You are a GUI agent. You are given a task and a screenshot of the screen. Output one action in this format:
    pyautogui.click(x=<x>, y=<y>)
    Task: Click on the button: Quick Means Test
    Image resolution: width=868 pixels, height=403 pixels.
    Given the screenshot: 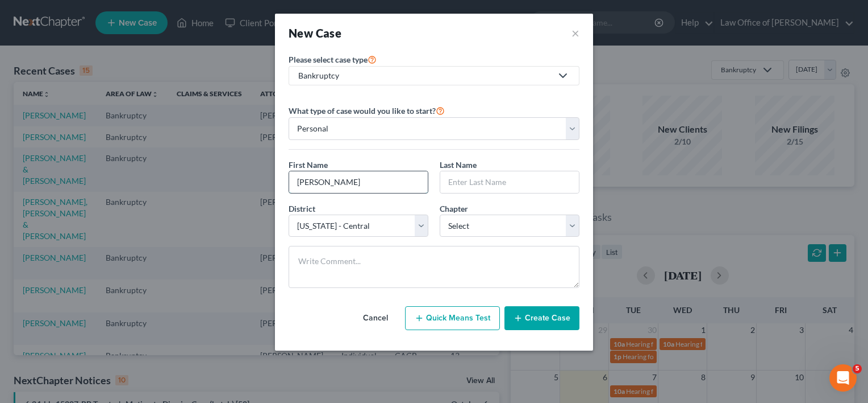 What is the action you would take?
    pyautogui.click(x=452, y=318)
    